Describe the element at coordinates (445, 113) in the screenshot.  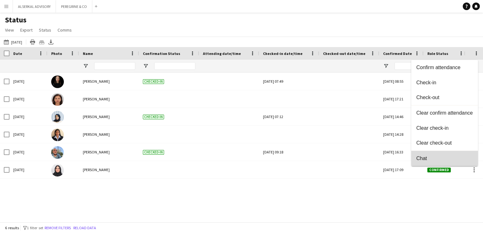
I see `button: Clear confirm attendance` at that location.